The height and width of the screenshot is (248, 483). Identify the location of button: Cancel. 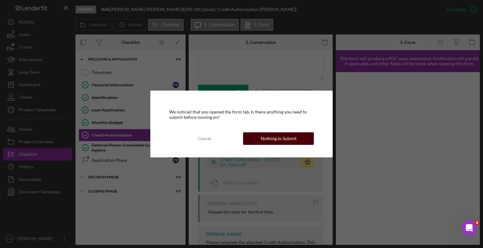
(204, 139).